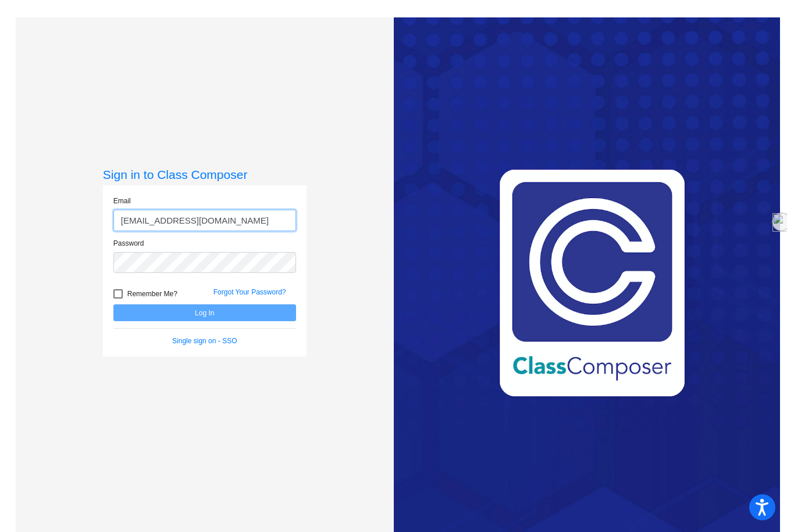 Image resolution: width=787 pixels, height=532 pixels. What do you see at coordinates (122, 201) in the screenshot?
I see `label: Email` at bounding box center [122, 201].